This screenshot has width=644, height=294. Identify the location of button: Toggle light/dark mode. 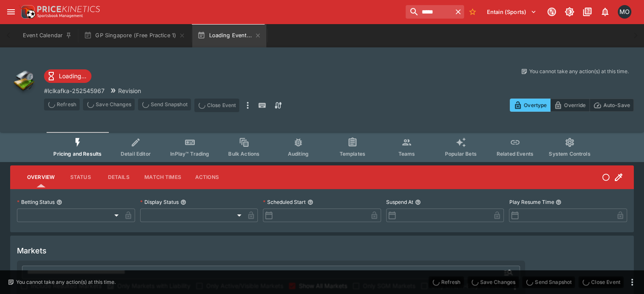
(569, 12).